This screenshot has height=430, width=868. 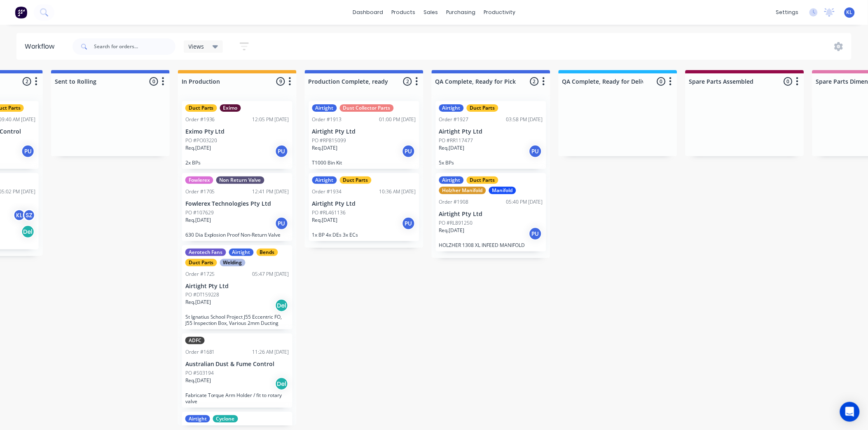 What do you see at coordinates (364, 163) in the screenshot?
I see `p: T1000 Bin Kit` at bounding box center [364, 163].